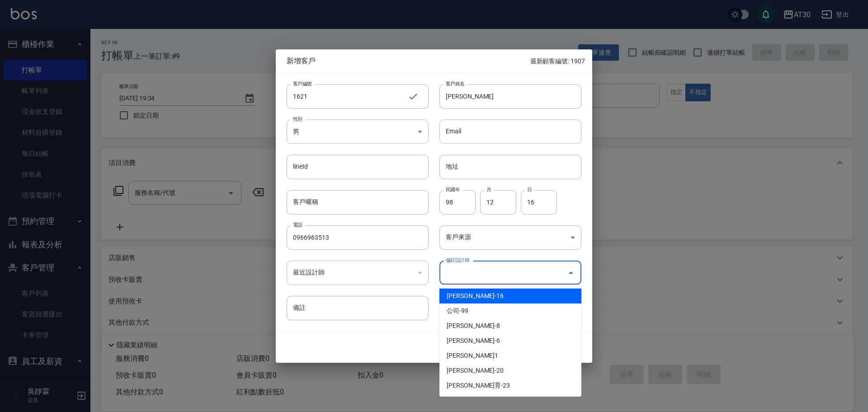  What do you see at coordinates (571, 273) in the screenshot?
I see `button: Close` at bounding box center [571, 273].